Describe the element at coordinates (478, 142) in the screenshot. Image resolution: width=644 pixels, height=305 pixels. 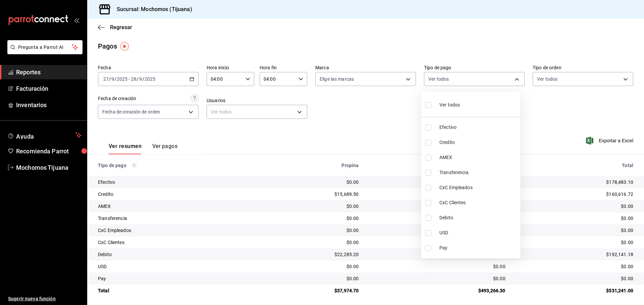
I see `span: Credito` at that location.